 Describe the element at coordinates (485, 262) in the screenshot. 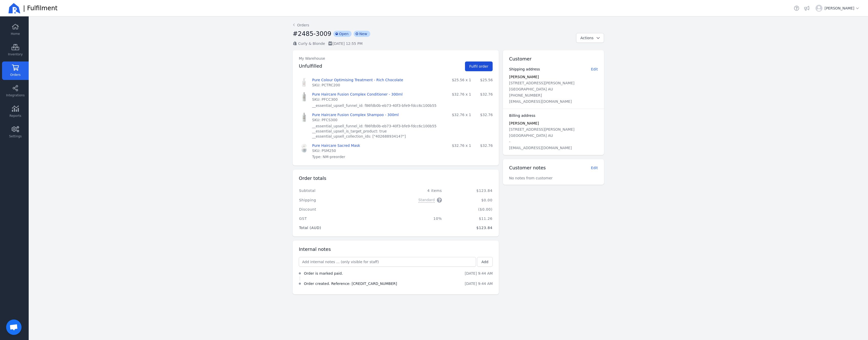

I see `button: Add` at that location.